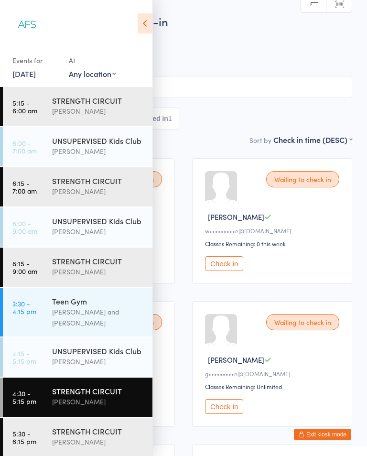 This screenshot has height=456, width=367. Describe the element at coordinates (92, 74) in the screenshot. I see `div: Any location` at that location.